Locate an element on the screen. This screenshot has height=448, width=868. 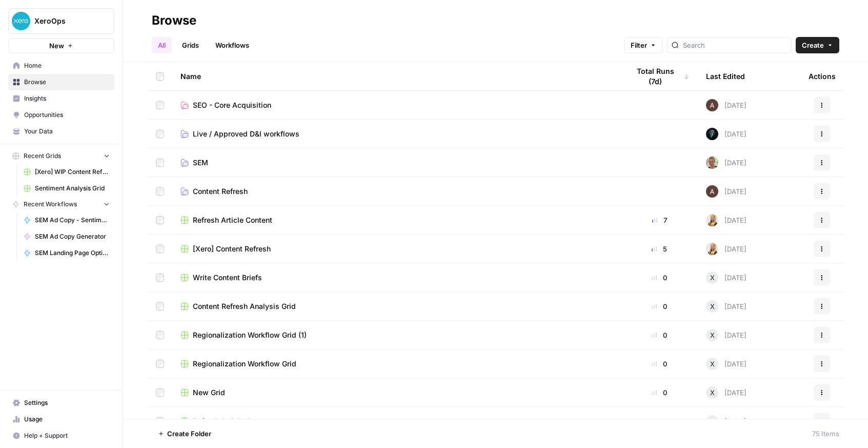
span: SEM Ad Copy - Sentiment Analysis is located at coordinates (72, 220).